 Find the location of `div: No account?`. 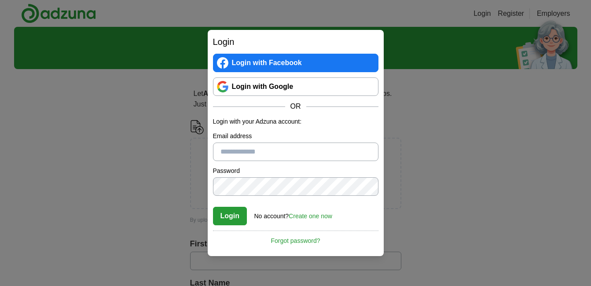

div: No account? is located at coordinates (293, 213).